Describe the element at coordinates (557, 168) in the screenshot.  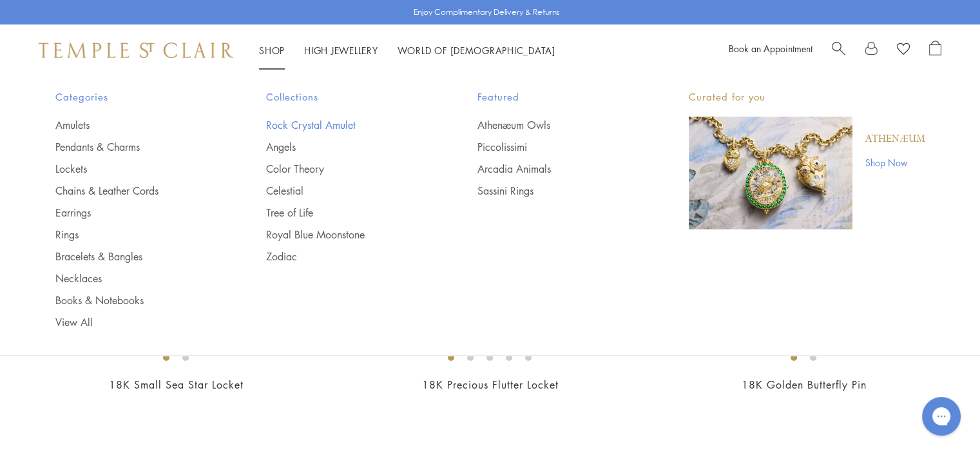
I see `a: Arcadia Animals` at that location.